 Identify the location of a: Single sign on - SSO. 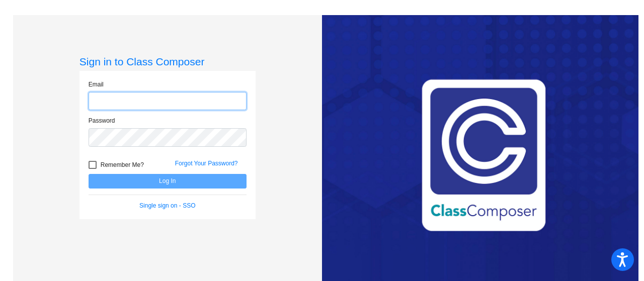
(167, 205).